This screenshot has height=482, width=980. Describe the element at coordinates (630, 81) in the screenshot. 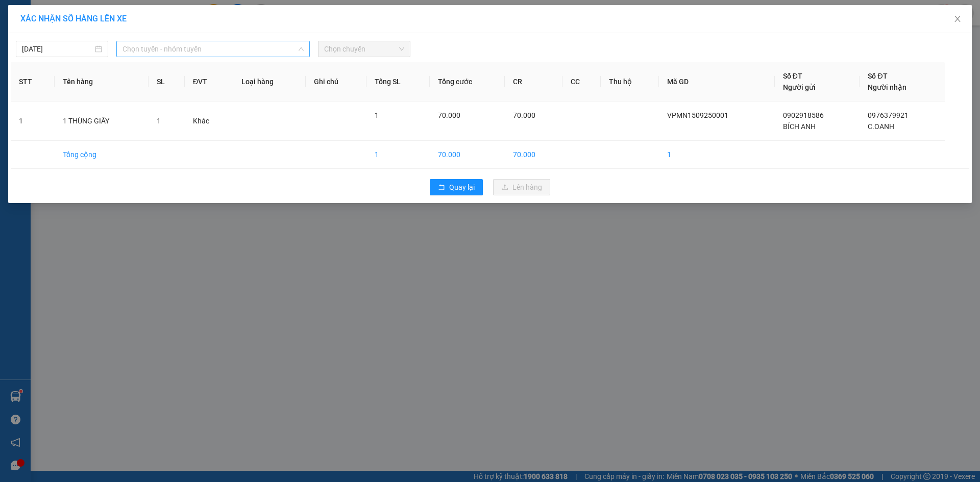

I see `th: Thu hộ` at that location.